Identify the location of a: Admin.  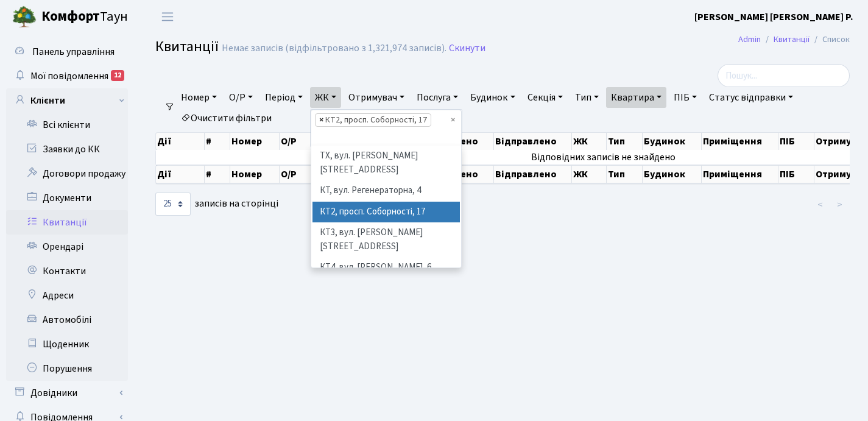
(749, 39).